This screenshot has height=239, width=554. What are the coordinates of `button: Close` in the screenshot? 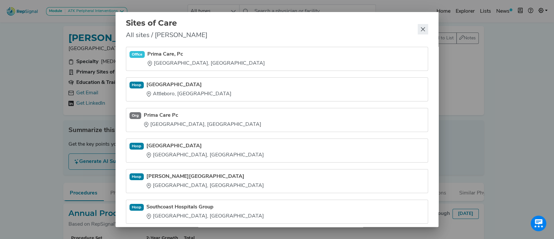 It's located at (423, 29).